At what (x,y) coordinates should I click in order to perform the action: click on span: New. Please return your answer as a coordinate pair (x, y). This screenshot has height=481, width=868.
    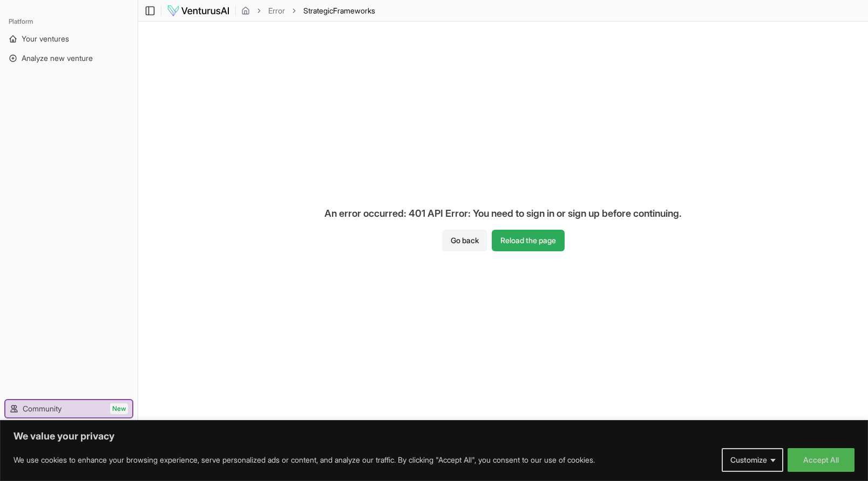
    Looking at the image, I should click on (119, 409).